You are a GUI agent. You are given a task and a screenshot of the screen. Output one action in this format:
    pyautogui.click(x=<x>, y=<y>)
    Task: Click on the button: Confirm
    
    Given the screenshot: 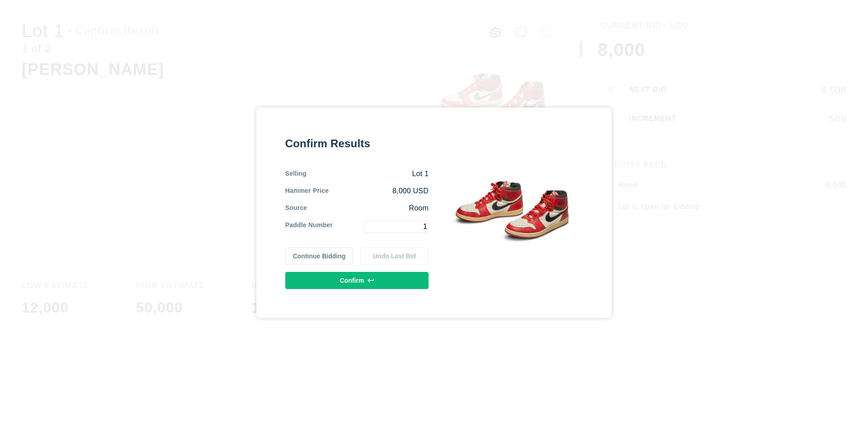 What is the action you would take?
    pyautogui.click(x=356, y=281)
    